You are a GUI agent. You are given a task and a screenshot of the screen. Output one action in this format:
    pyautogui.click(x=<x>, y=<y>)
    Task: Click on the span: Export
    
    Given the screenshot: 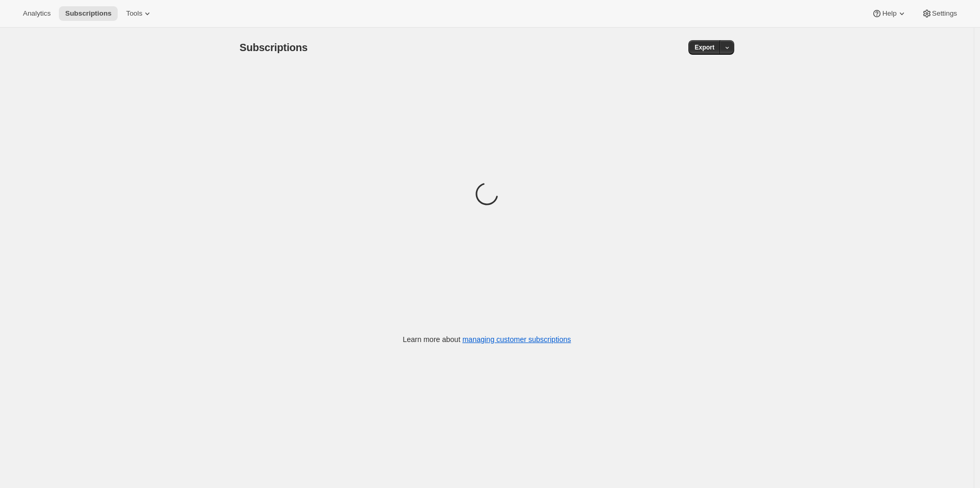 What is the action you would take?
    pyautogui.click(x=705, y=47)
    